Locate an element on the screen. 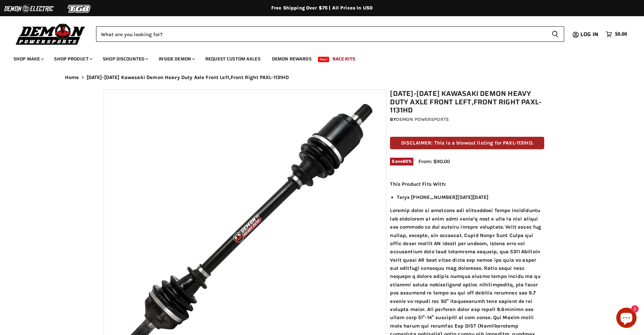 The width and height of the screenshot is (644, 335). ul: Main menu is located at coordinates (317, 57).